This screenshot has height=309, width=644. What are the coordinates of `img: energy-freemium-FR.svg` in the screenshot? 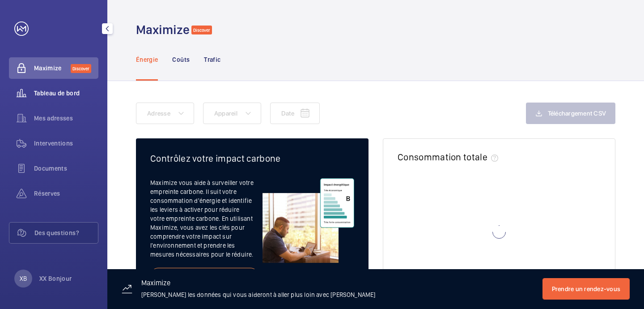 It's located at (308, 220).